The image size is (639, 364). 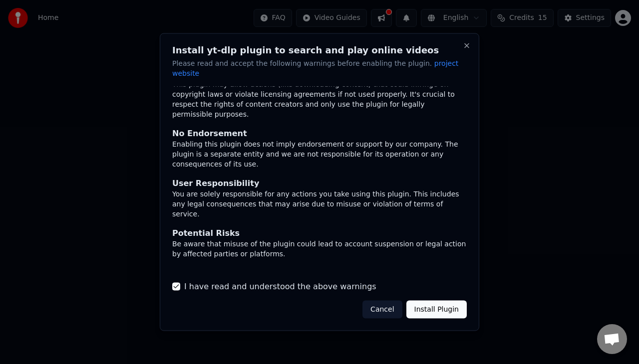 I want to click on div: Be aware that misuse of the plugin could lead to account suspension or legal action by affected p..., so click(x=319, y=248).